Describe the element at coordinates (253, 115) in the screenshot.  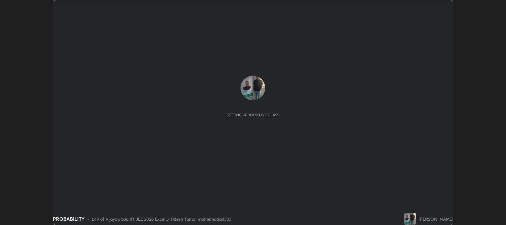
I see `div: Setting up your live class` at that location.